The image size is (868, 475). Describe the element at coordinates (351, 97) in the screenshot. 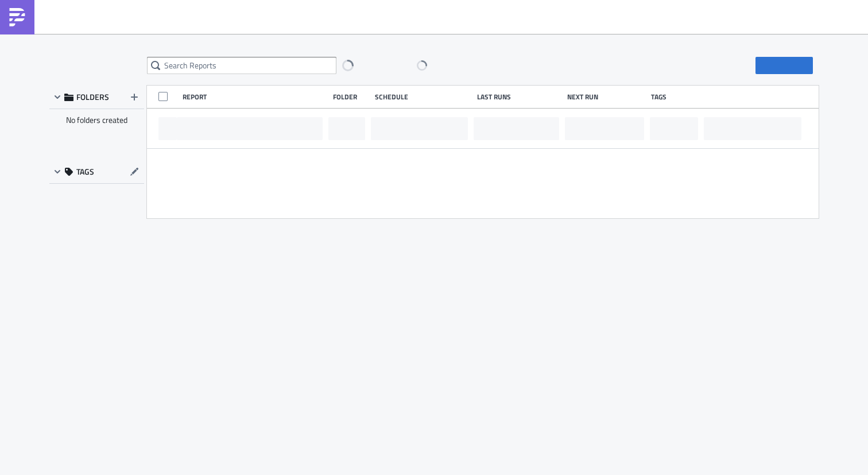

I see `div: Folder` at that location.